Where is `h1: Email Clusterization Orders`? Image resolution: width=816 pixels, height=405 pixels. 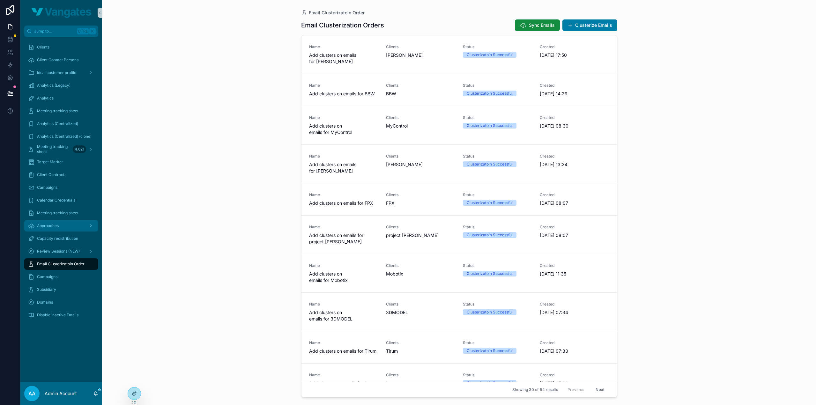 h1: Email Clusterization Orders is located at coordinates (343, 25).